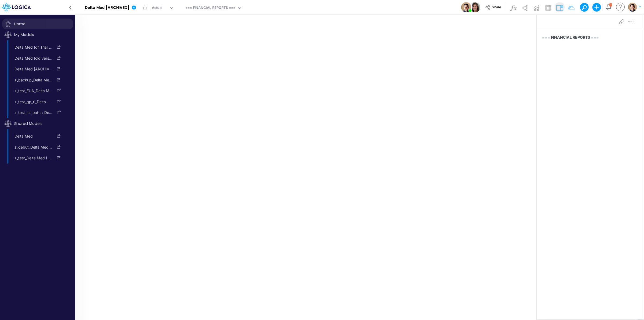 Image resolution: width=644 pixels, height=320 pixels. I want to click on span: === FINANCIAL REPORTS ===, so click(591, 37).